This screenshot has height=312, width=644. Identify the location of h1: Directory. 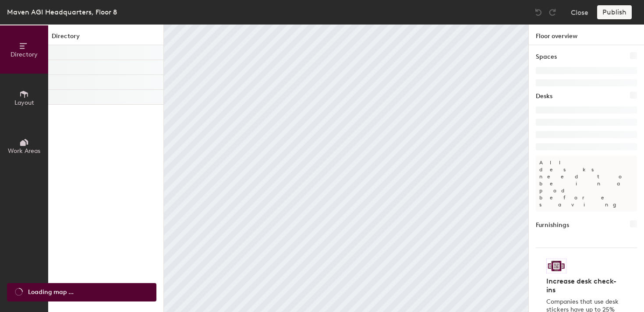
(105, 38).